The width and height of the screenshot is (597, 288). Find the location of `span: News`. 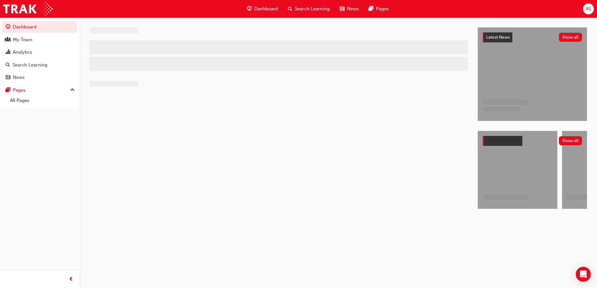

span: News is located at coordinates (353, 9).